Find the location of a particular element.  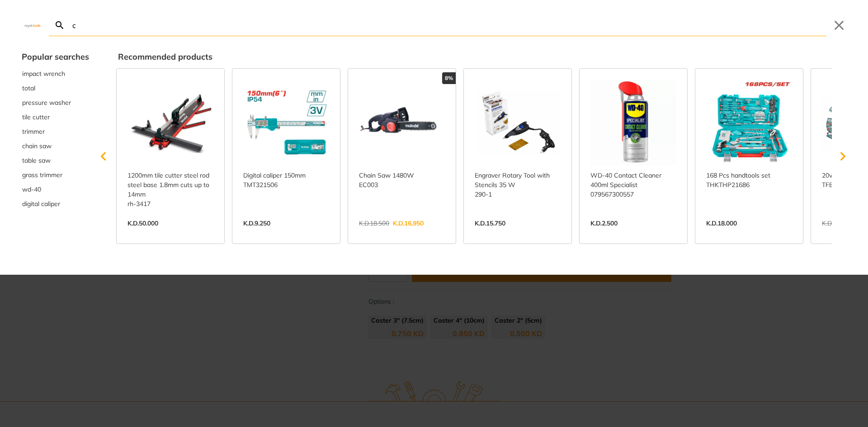

button: Select suggestion: pressure washer is located at coordinates (55, 102).